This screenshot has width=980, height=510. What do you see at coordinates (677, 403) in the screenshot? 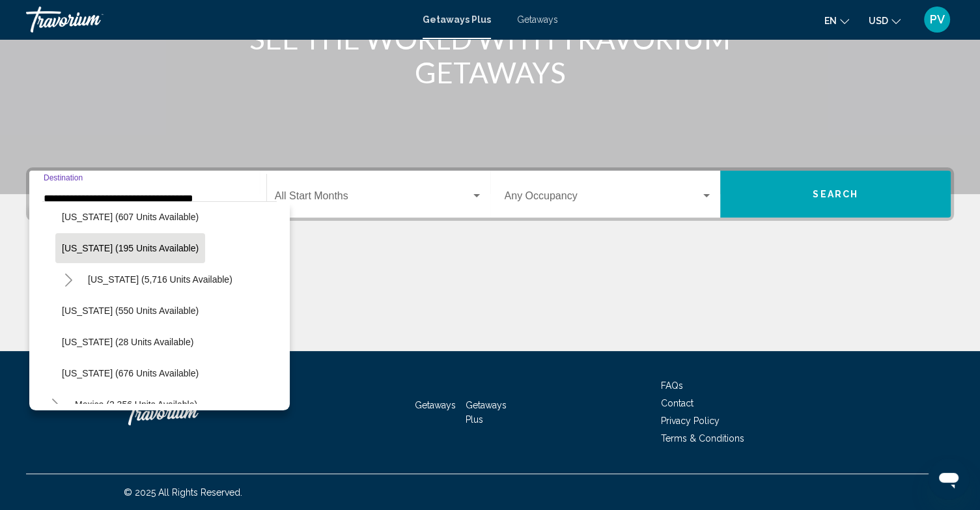
I see `a: Contact` at bounding box center [677, 403].